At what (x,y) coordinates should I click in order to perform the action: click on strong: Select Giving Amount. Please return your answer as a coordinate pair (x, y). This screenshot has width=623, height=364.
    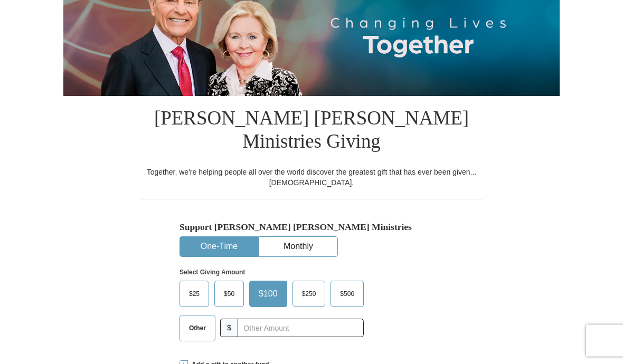
    Looking at the image, I should click on (212, 273).